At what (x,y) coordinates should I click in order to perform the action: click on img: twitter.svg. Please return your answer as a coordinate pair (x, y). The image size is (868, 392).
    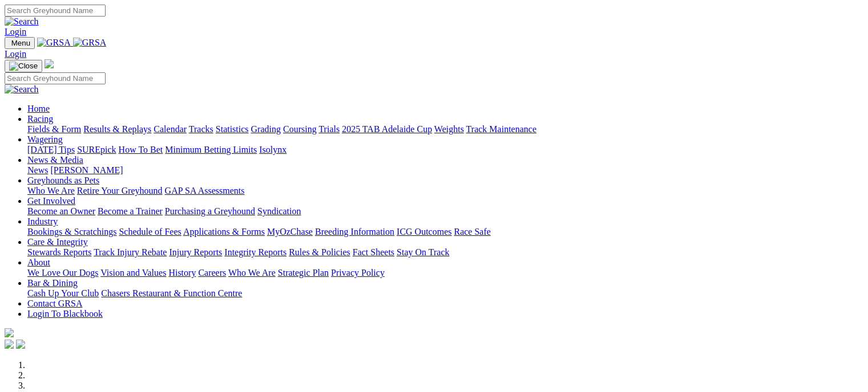
    Looking at the image, I should click on (21, 344).